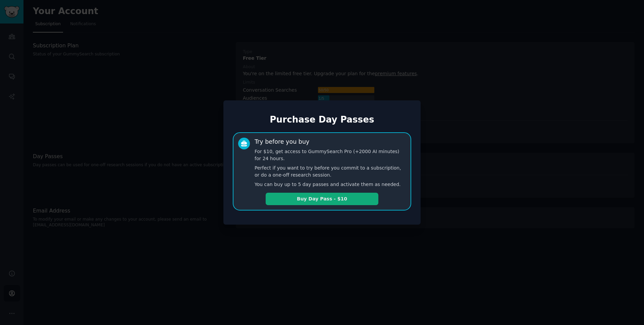 Image resolution: width=644 pixels, height=325 pixels. Describe the element at coordinates (322, 199) in the screenshot. I see `button: Buy Day Pass - $10` at that location.